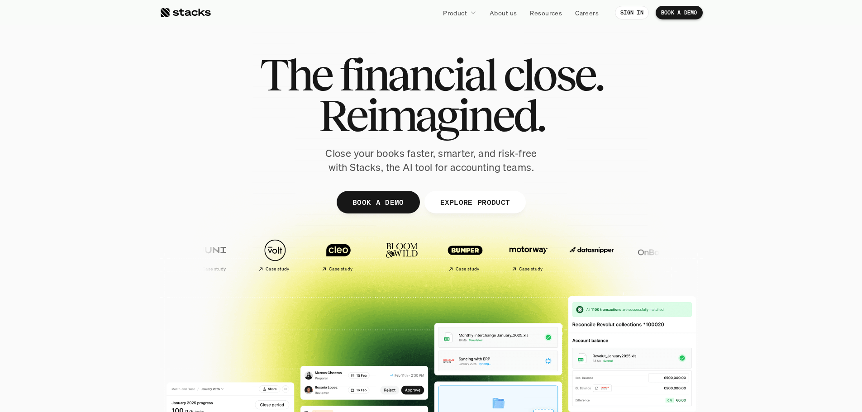 The image size is (862, 412). Describe the element at coordinates (587, 13) in the screenshot. I see `a: Careers` at that location.